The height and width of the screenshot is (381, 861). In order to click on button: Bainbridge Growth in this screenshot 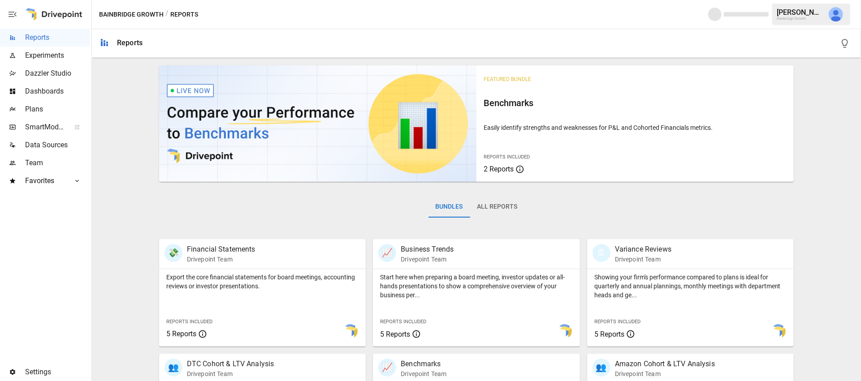, I will do `click(131, 14)`.